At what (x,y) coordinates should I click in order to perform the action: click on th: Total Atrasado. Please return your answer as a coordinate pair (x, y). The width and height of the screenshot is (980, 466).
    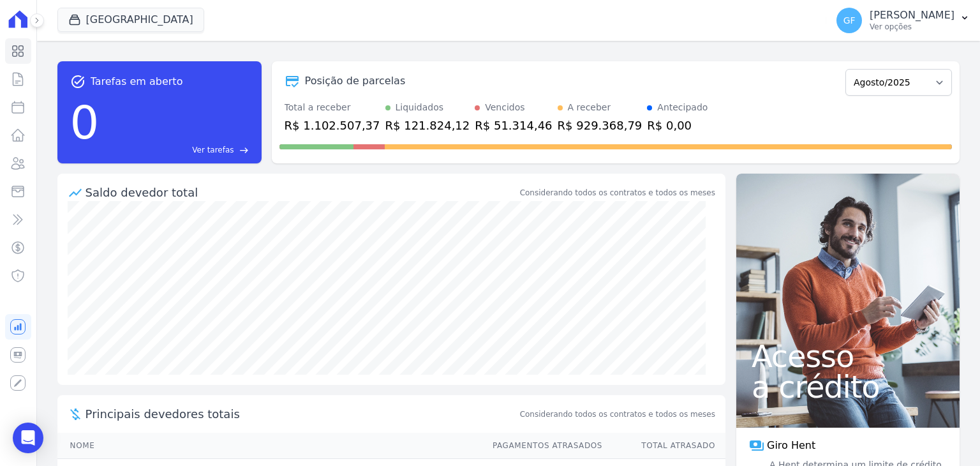
    Looking at the image, I should click on (664, 445).